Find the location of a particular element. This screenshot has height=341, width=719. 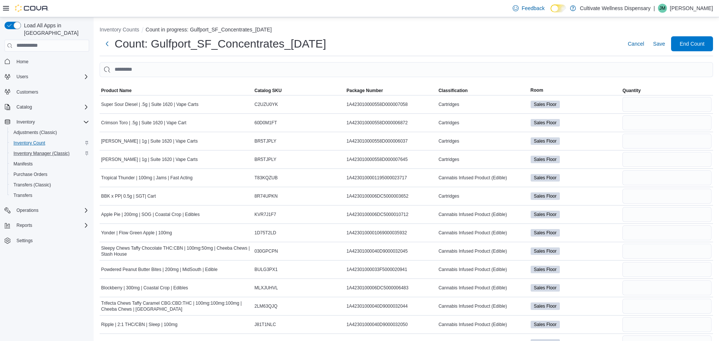

input: Dark Mode is located at coordinates (558, 8).